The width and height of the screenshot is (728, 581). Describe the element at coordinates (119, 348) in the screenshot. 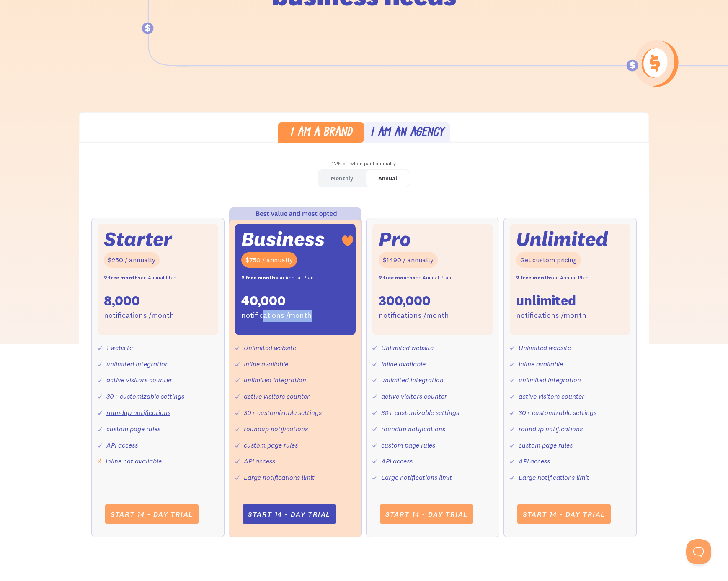

I see `div: 1 website` at that location.